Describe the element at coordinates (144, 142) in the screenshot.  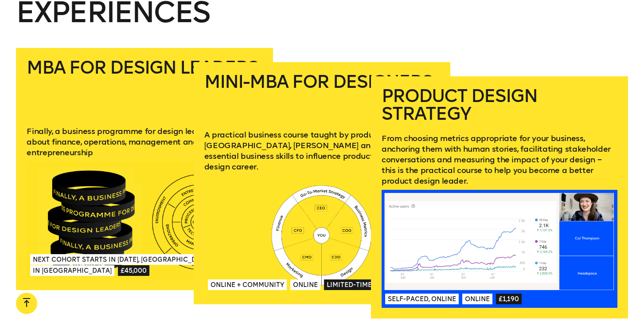
I see `p: Finally, a business programme for design leaders. Learn about finance, operations, management and...` at that location.